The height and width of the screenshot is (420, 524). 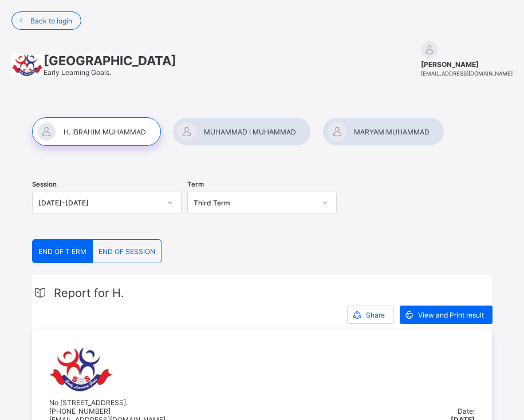 I want to click on span: Back to login, so click(x=51, y=21).